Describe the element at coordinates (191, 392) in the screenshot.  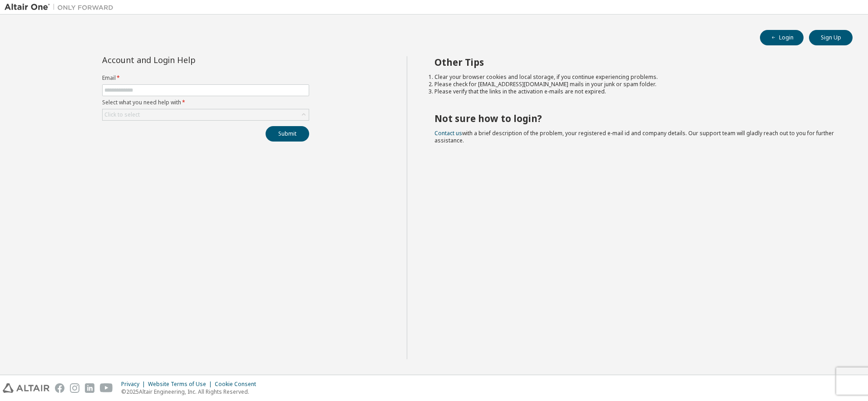
I see `p: © 2025 Altair Engineering, Inc. All Rights Reserved.` at that location.